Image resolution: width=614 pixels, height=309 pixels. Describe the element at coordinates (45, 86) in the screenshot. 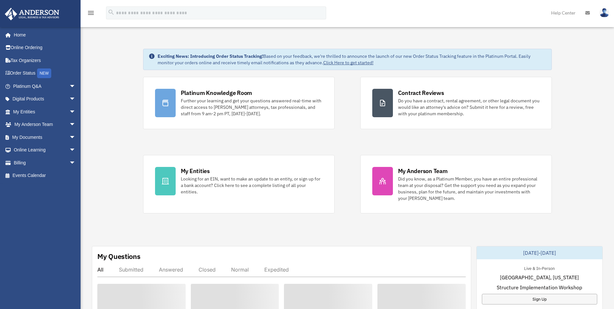

I see `a: Platinum Q&Aarrow_drop_down` at that location.